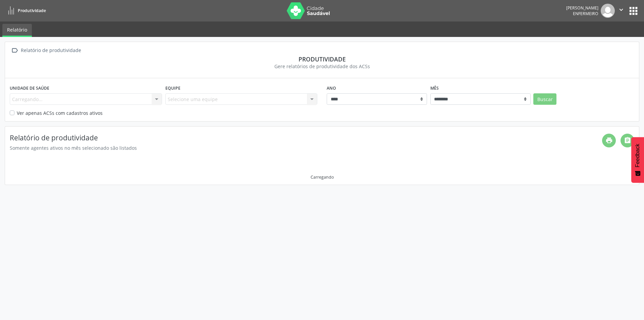  I want to click on label: Ano, so click(331, 88).